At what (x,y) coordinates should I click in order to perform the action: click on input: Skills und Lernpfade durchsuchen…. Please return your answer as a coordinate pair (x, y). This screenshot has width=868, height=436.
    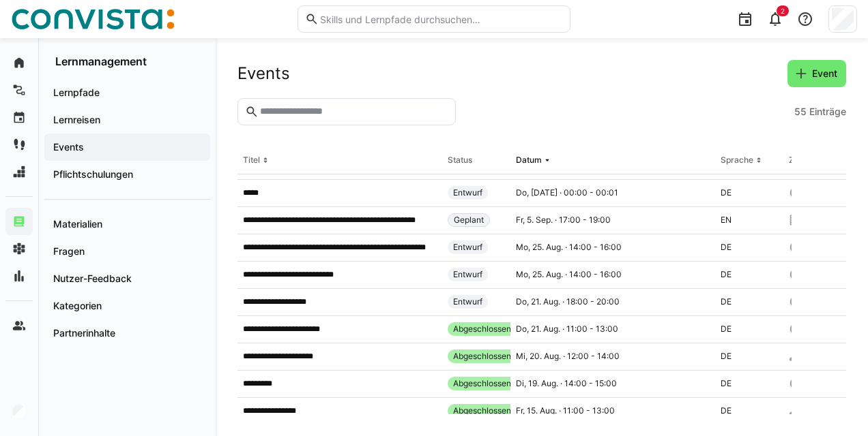
    Looking at the image, I should click on (441, 19).